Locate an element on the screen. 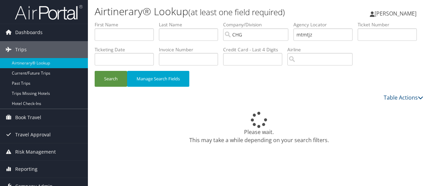  label: Ticket Number is located at coordinates (389, 25).